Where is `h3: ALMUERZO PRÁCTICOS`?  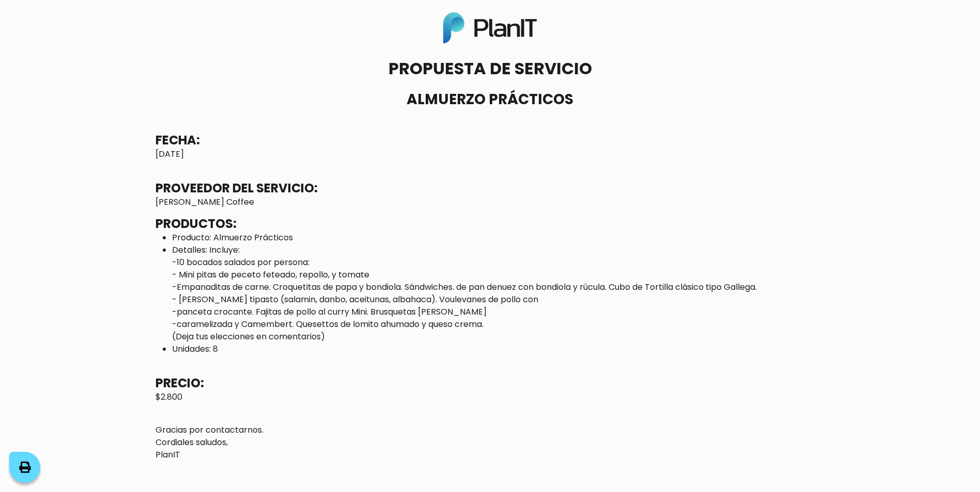 h3: ALMUERZO PRÁCTICOS is located at coordinates (490, 99).